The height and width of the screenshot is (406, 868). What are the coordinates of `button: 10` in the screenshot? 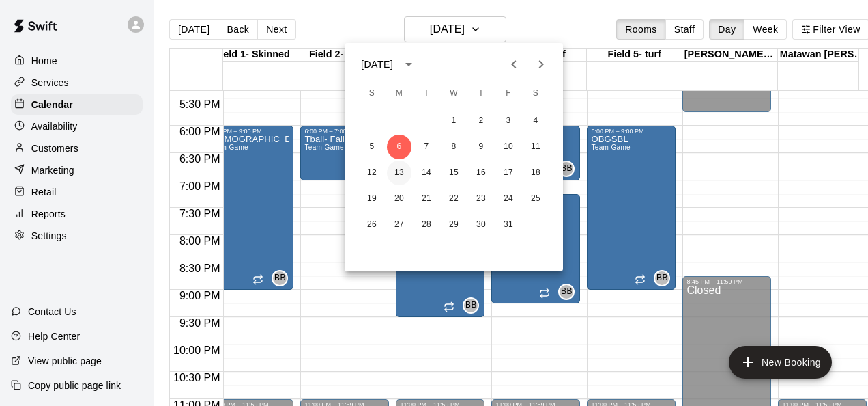 It's located at (509, 147).